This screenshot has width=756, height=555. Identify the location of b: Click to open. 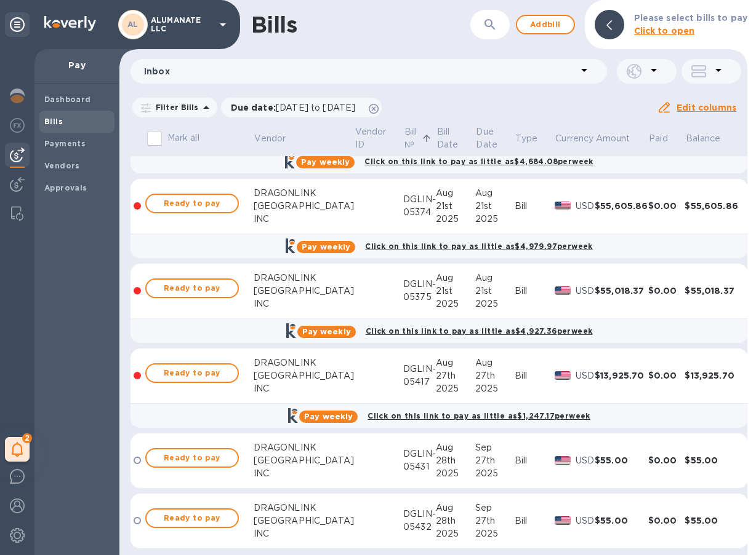
(664, 31).